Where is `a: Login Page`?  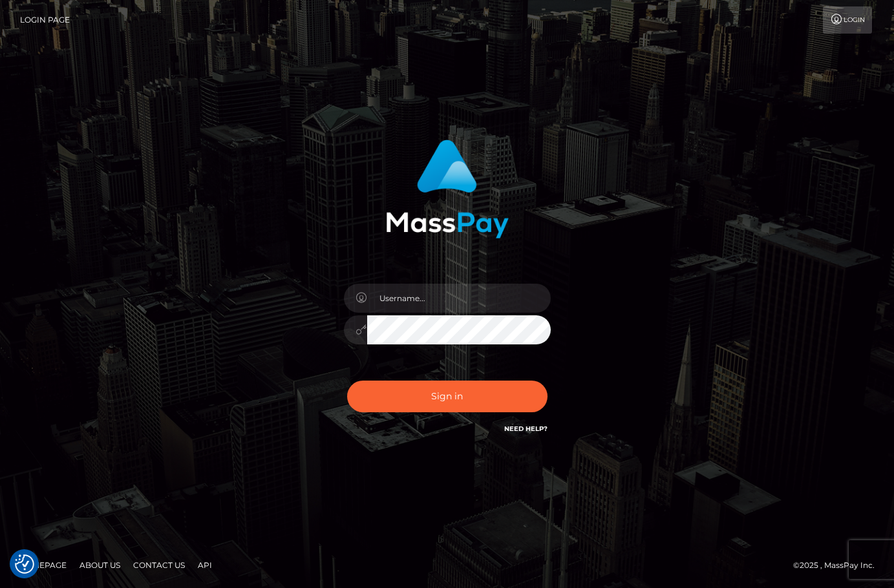
a: Login Page is located at coordinates (44, 20).